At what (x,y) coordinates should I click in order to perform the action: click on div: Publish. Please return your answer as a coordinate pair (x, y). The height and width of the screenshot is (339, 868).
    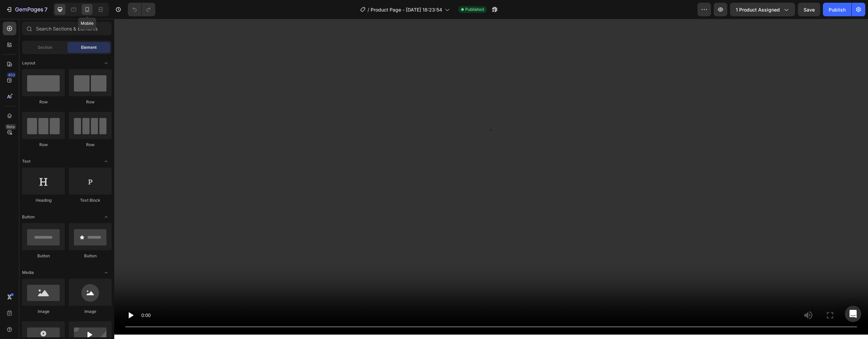
    Looking at the image, I should click on (838, 10).